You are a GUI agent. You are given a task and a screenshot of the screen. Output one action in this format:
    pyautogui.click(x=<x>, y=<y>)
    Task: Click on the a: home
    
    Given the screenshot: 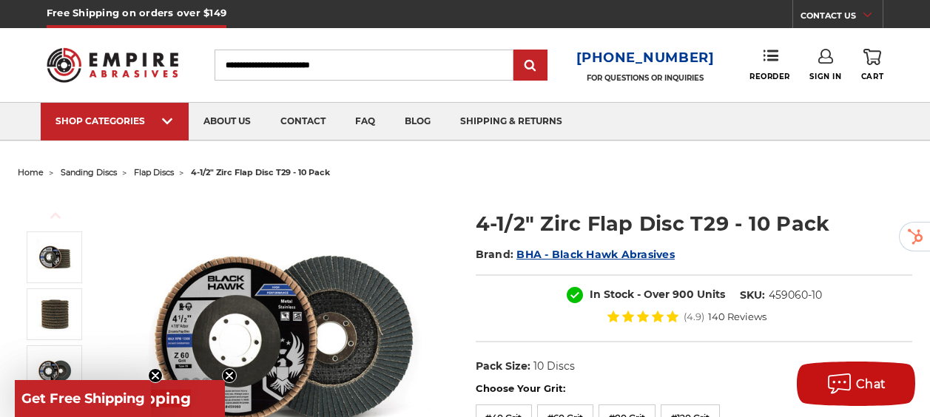 What is the action you would take?
    pyautogui.click(x=30, y=172)
    